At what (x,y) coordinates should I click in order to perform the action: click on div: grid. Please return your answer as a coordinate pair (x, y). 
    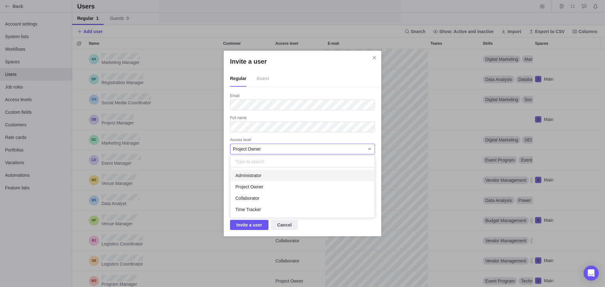
    Looking at the image, I should click on (302, 192).